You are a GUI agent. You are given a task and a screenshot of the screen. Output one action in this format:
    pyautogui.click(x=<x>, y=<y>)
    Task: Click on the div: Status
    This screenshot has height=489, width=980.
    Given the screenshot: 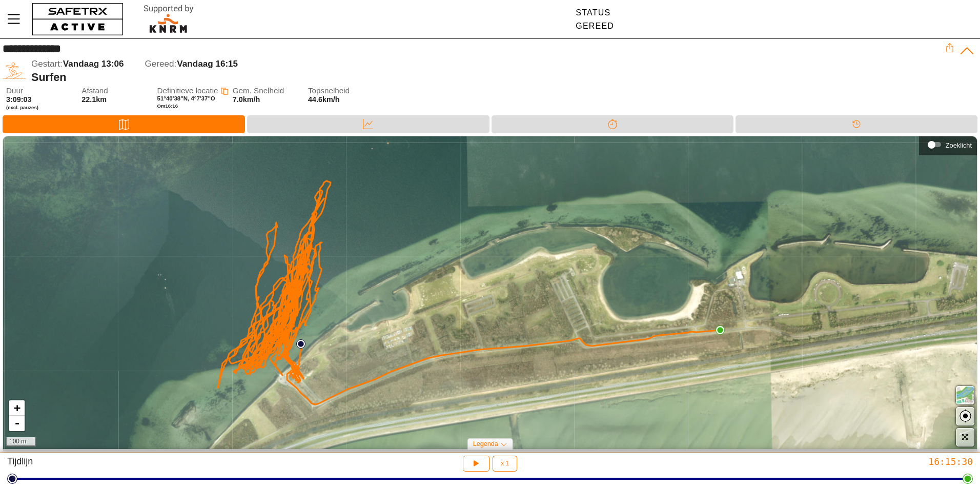 What is the action you would take?
    pyautogui.click(x=595, y=13)
    